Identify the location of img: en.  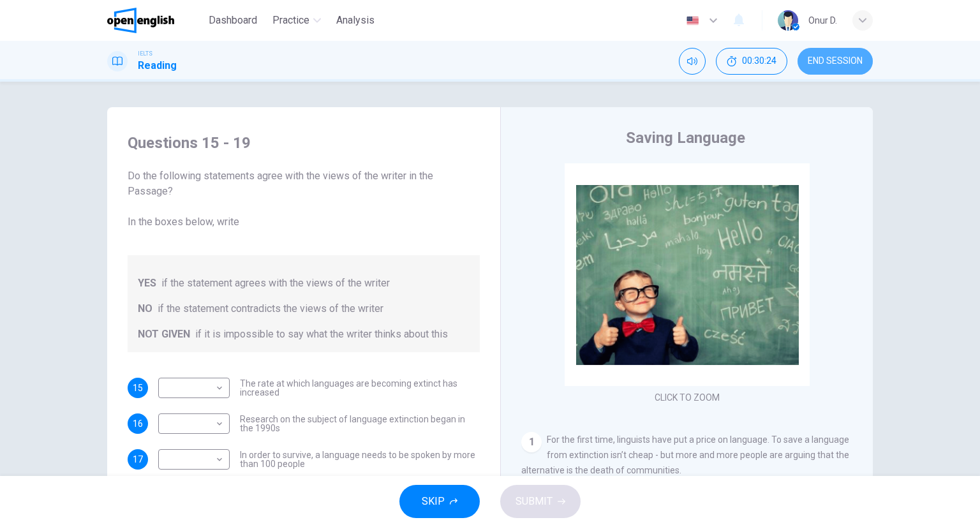
(692, 20).